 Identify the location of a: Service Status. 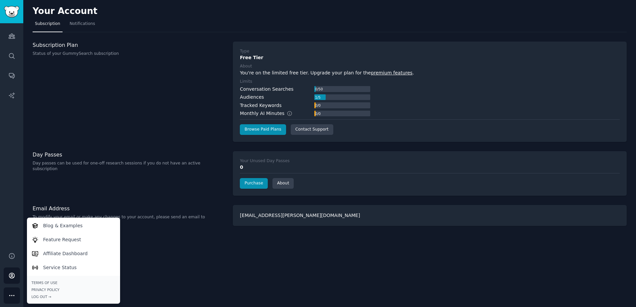
(73, 268).